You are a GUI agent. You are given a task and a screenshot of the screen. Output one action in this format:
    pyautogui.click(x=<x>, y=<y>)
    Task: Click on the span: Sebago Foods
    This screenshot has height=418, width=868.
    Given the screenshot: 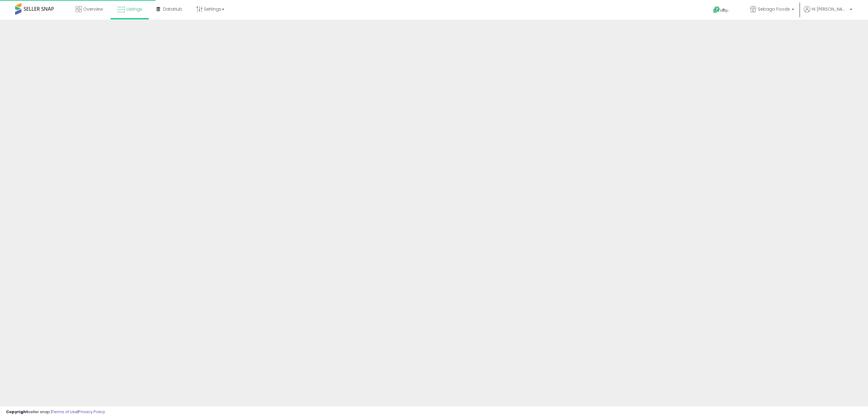 What is the action you would take?
    pyautogui.click(x=774, y=9)
    